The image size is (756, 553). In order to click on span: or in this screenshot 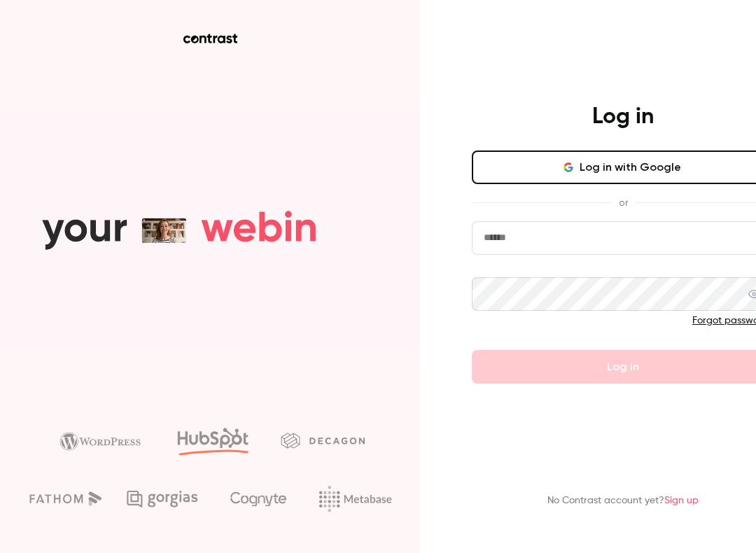, I will do `click(623, 203)`.